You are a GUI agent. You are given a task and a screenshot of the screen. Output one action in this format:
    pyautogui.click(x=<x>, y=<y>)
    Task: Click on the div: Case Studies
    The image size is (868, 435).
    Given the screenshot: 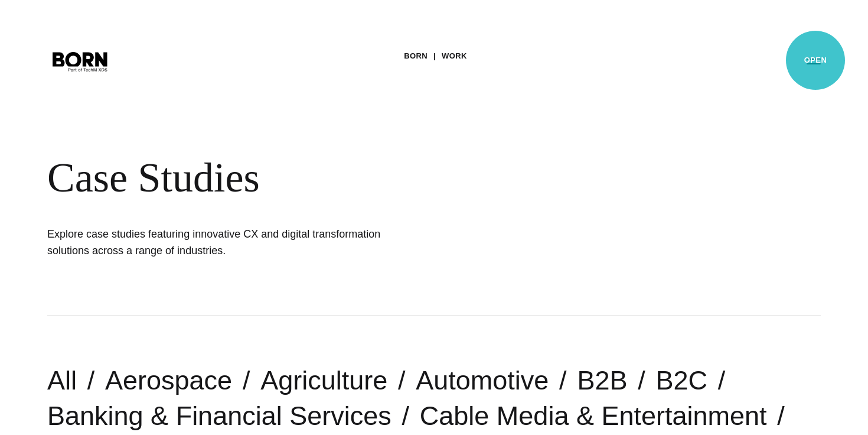 What is the action you would take?
    pyautogui.click(x=384, y=178)
    